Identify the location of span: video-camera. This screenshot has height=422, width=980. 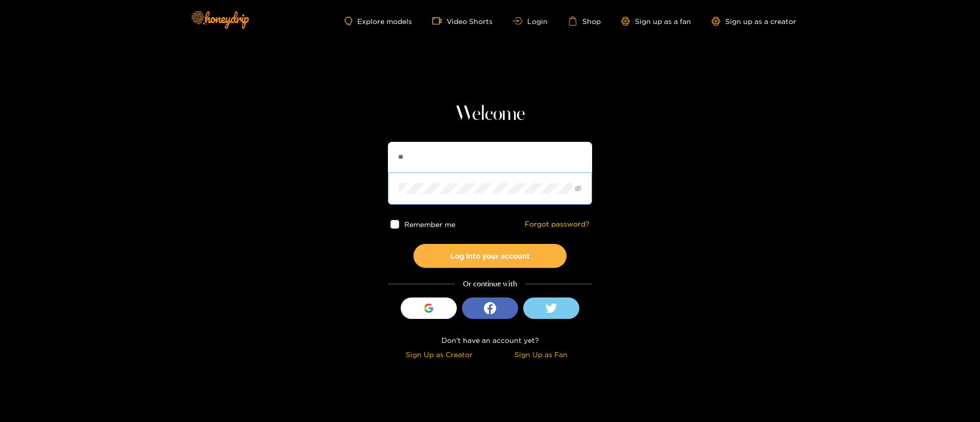
(439, 21).